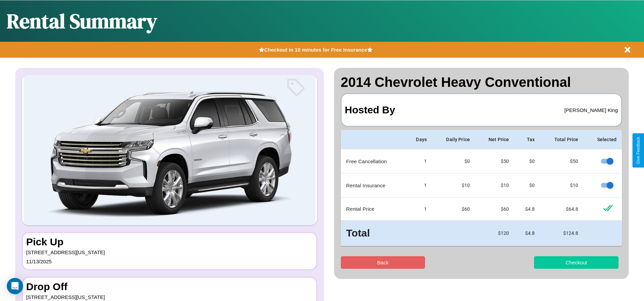 The image size is (644, 301). Describe the element at coordinates (82, 21) in the screenshot. I see `h1: Rental Summary` at that location.